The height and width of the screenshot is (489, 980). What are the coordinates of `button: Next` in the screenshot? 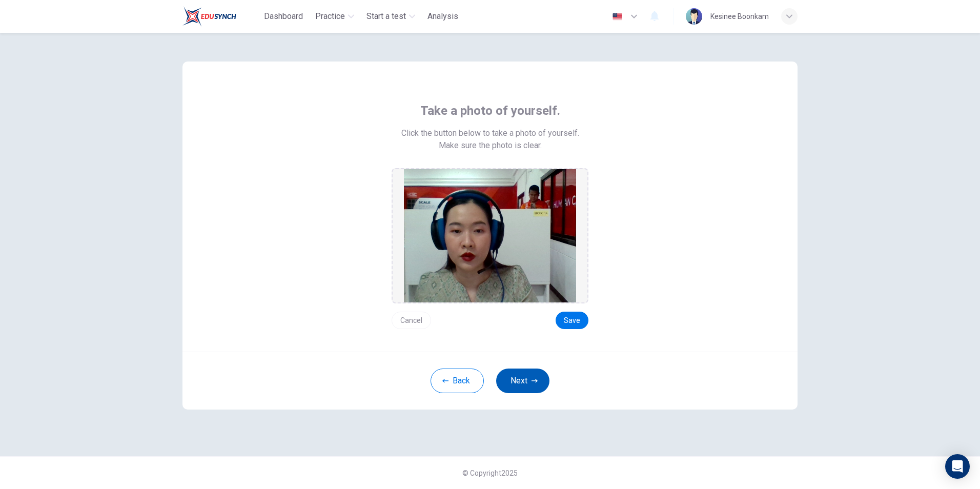 It's located at (523, 380).